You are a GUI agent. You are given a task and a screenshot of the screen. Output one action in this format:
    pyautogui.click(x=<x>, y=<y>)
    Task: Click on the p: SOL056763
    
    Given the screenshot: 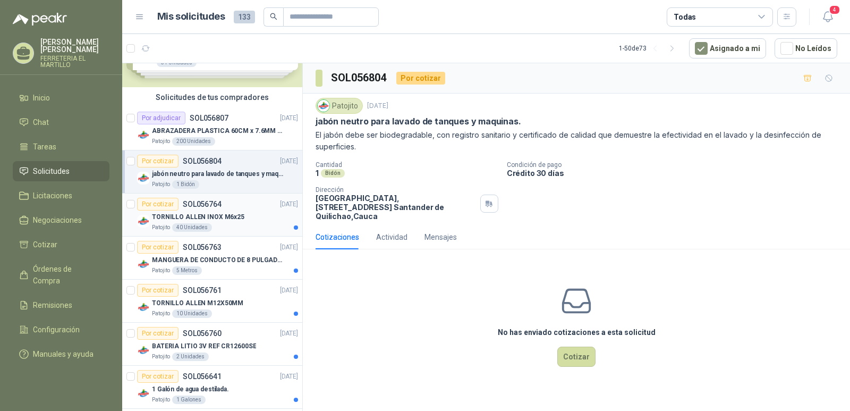 What is the action you would take?
    pyautogui.click(x=202, y=247)
    